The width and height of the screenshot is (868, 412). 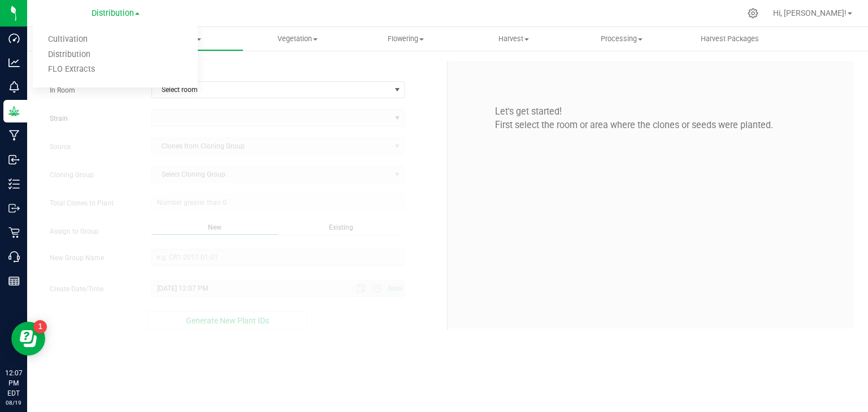 What do you see at coordinates (14, 281) in the screenshot?
I see `inline-svg: Reports` at bounding box center [14, 281].